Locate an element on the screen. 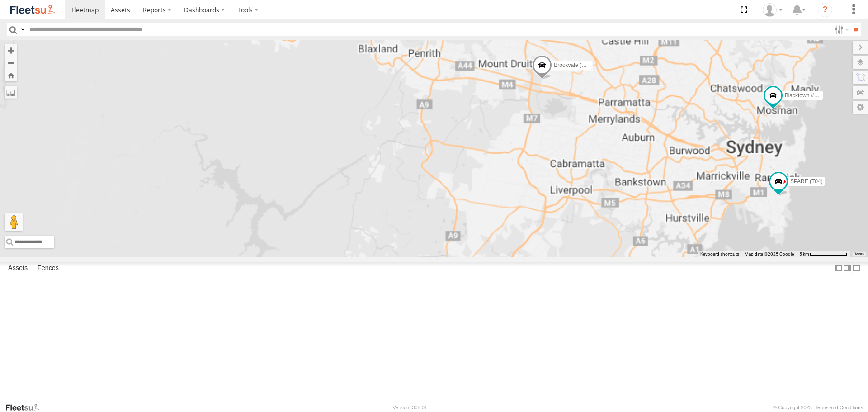  label: Search Filter Options is located at coordinates (841, 29).